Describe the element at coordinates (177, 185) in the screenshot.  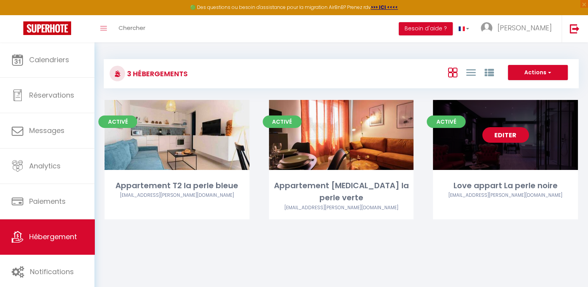
I see `div: Appartement T2 la perle bleue` at that location.